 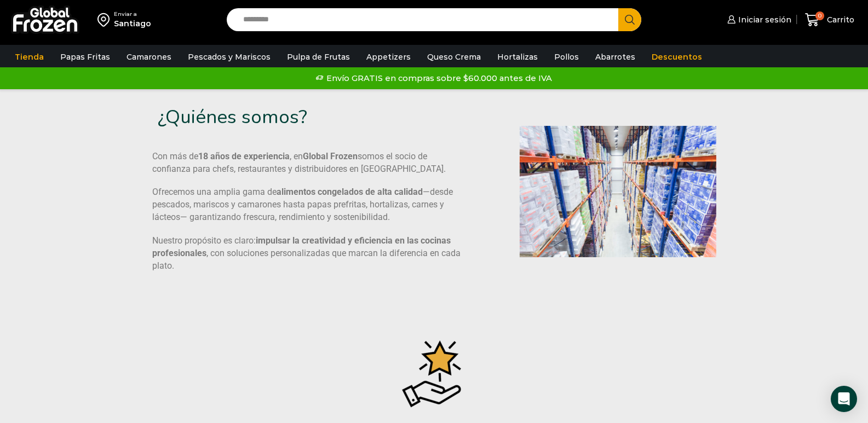 What do you see at coordinates (307, 254) in the screenshot?
I see `p: Nuestro propósito es claro: , con soluciones personalizadas que marcan la diferencia en cada plato.` at bounding box center [307, 254].